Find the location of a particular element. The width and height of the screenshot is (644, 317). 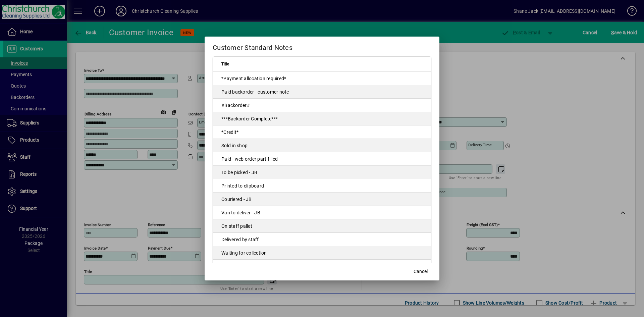

td: Paid - web order part filled is located at coordinates (322, 159).